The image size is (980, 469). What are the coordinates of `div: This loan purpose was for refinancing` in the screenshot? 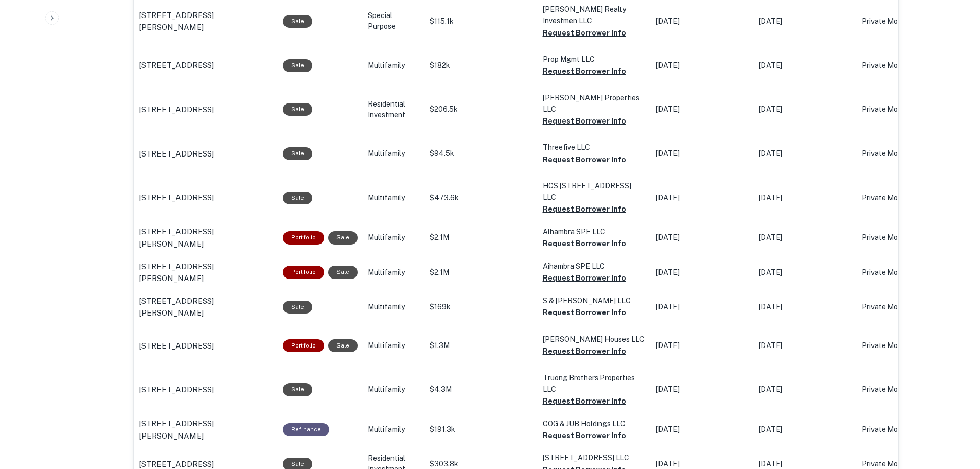 It's located at (306, 429).